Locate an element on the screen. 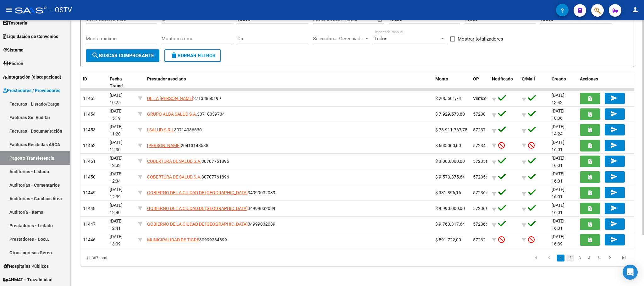  a: 3 is located at coordinates (580, 258).